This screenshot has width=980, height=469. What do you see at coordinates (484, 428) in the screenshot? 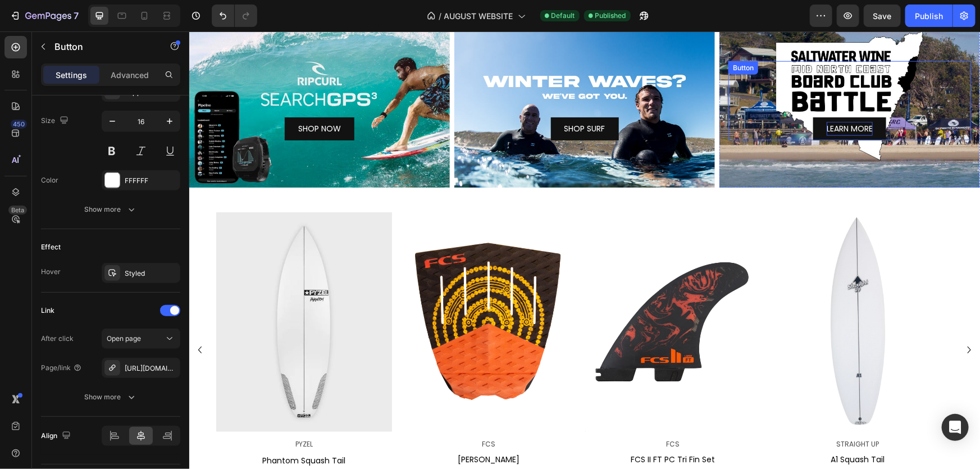
I see `span: FCS II FT PC Tri Fin Set` at bounding box center [484, 428].